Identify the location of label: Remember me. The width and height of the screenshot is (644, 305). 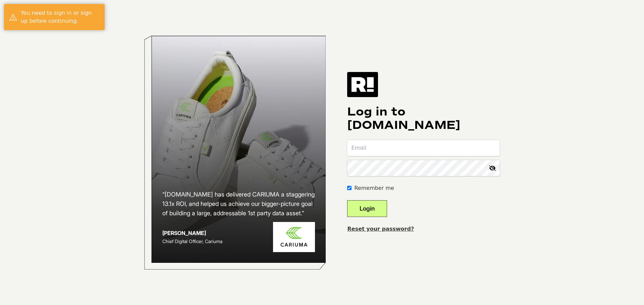
(374, 189).